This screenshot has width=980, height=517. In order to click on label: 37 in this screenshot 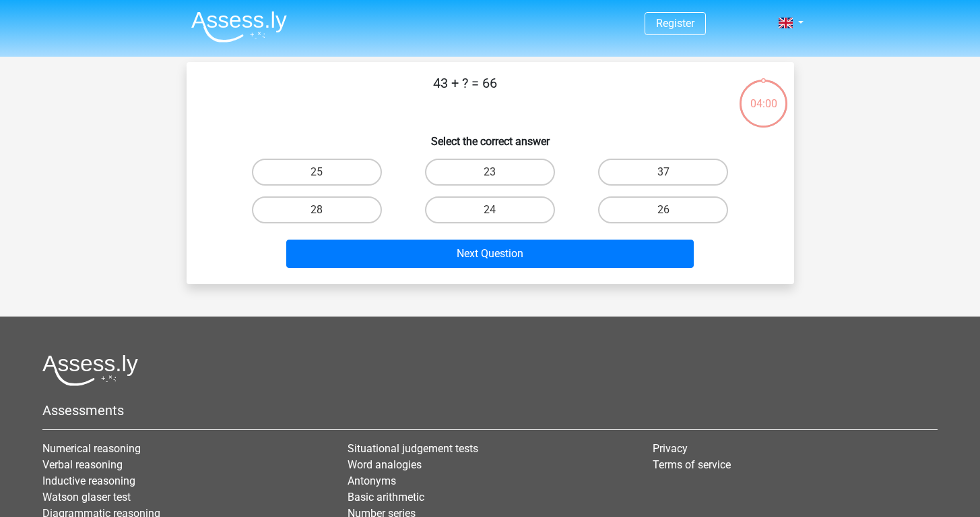, I will do `click(663, 172)`.